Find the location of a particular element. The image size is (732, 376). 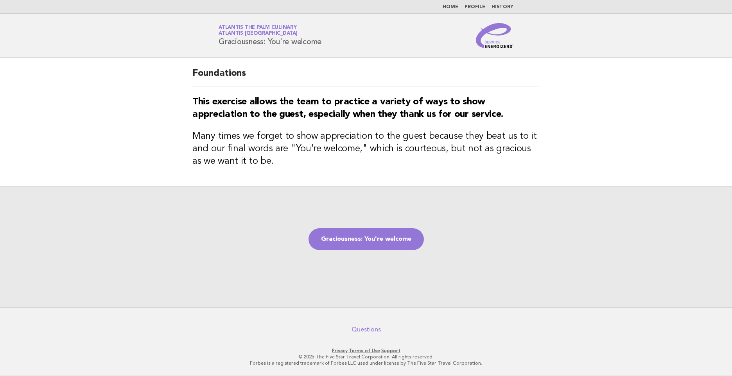

a: Questions is located at coordinates (366, 329).